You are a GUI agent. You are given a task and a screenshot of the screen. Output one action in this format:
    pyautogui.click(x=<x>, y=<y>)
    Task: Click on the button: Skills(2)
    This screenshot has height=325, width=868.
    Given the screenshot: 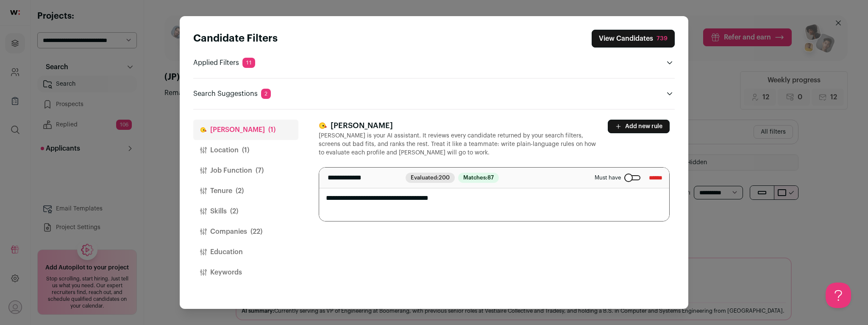 What is the action you would take?
    pyautogui.click(x=246, y=211)
    